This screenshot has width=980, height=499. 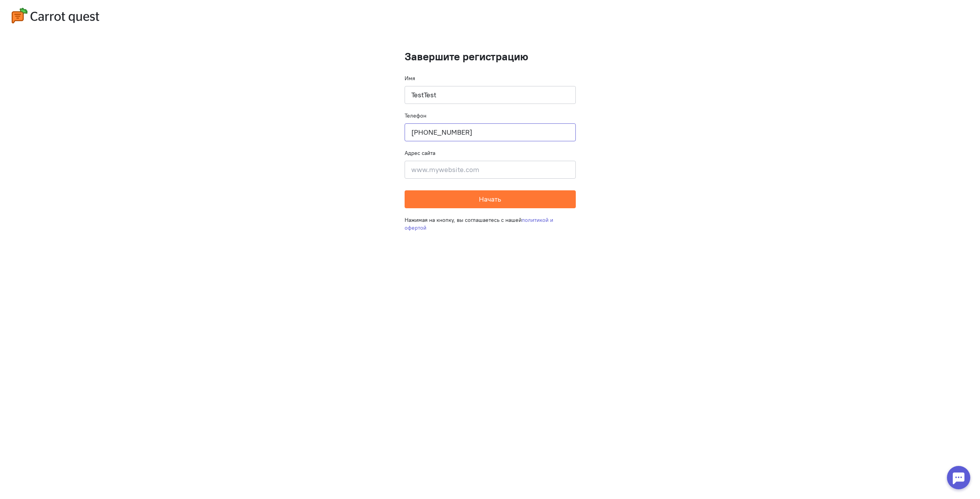 I want to click on h1: Завершите регистрацию, so click(x=490, y=56).